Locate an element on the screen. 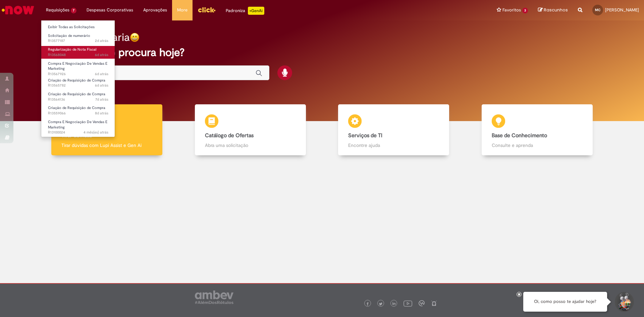 The image size is (644, 317). span: R13568048 is located at coordinates (78, 55).